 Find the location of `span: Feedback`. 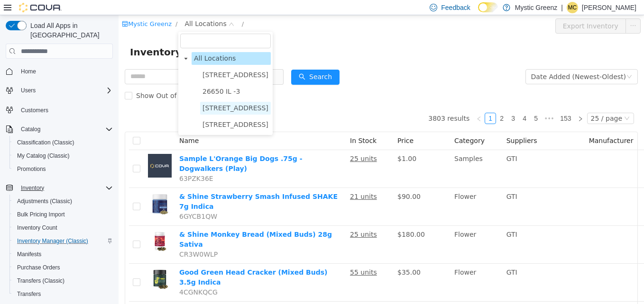

span: Feedback is located at coordinates (455, 8).